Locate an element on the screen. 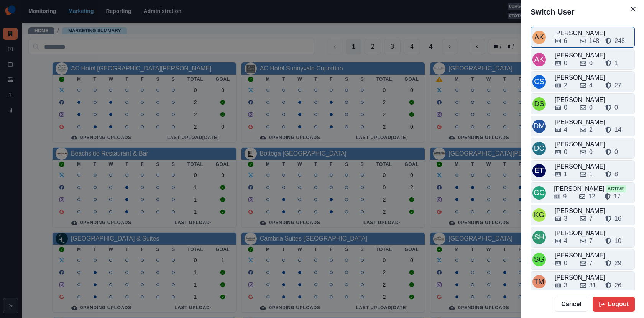  div: Emily Tanedo is located at coordinates (539, 170).